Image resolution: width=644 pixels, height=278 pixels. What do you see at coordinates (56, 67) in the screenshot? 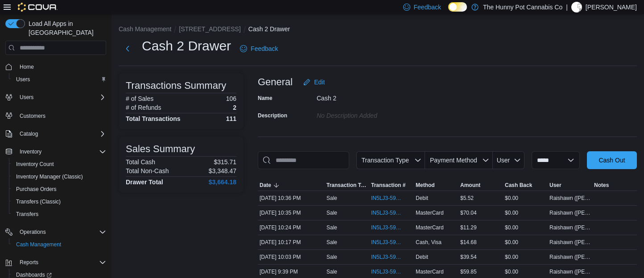
I see `button: Home` at bounding box center [56, 67].